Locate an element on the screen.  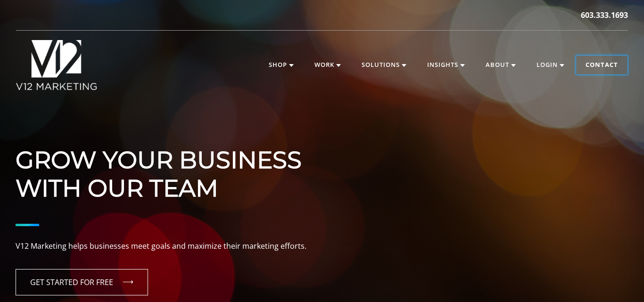
img: V12 MARKETING Logo New Hampshire Marketing Agency is located at coordinates (56, 65).